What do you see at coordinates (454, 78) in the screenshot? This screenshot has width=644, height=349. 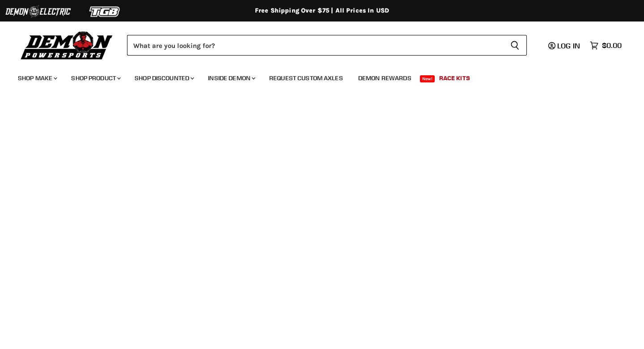 I see `a: Race Kits` at bounding box center [454, 78].